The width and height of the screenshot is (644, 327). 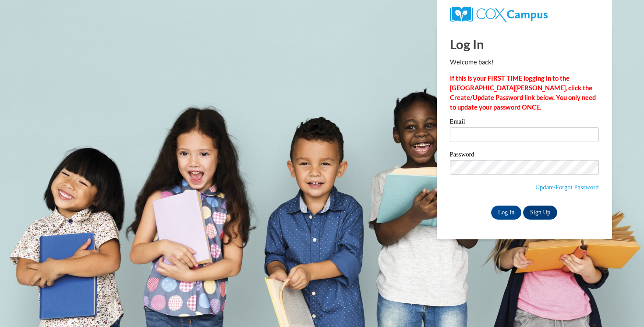 What do you see at coordinates (499, 14) in the screenshot?
I see `a: COX Campus` at bounding box center [499, 14].